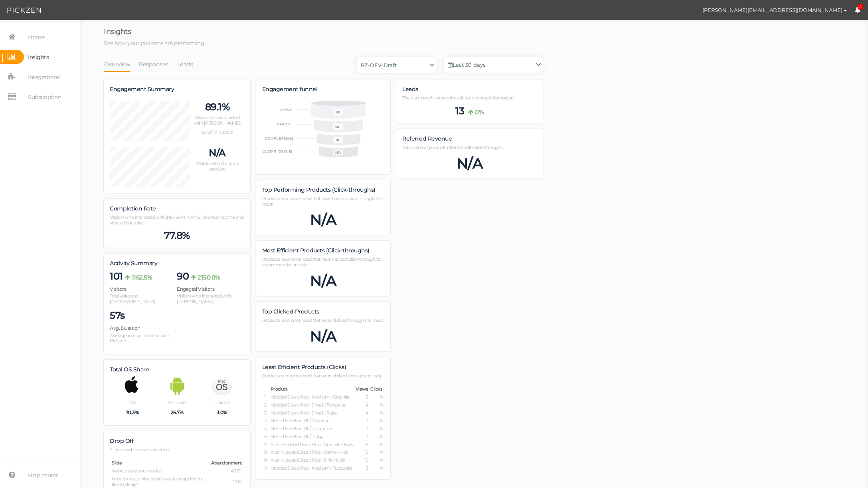  Describe the element at coordinates (217, 133) in the screenshot. I see `p: 90 of 101 visitors` at that location.